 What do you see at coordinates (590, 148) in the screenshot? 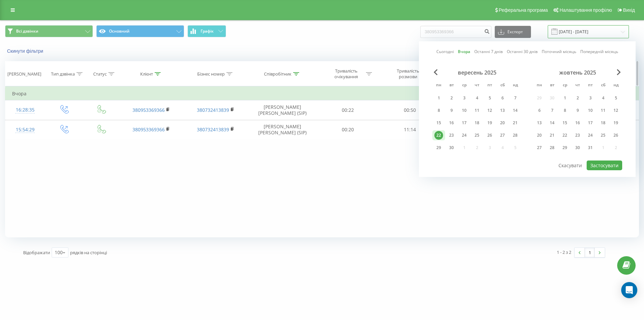
I see `div: пт 31 жовт 2025 р.` at bounding box center [590, 148].